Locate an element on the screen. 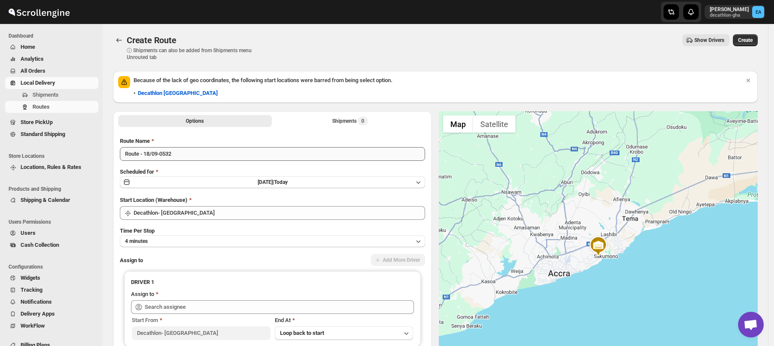 Image resolution: width=774 pixels, height=346 pixels. span: WorkFlow is located at coordinates (33, 326).